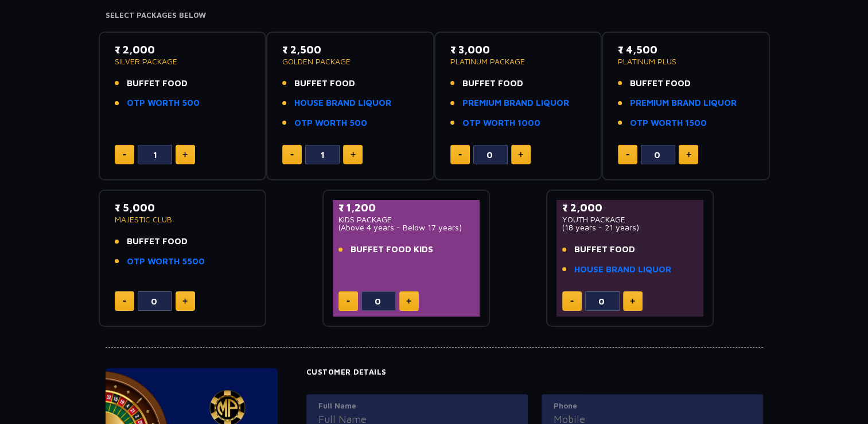 This screenshot has width=868, height=424. What do you see at coordinates (535, 372) in the screenshot?
I see `h4: Customer Details` at bounding box center [535, 372].